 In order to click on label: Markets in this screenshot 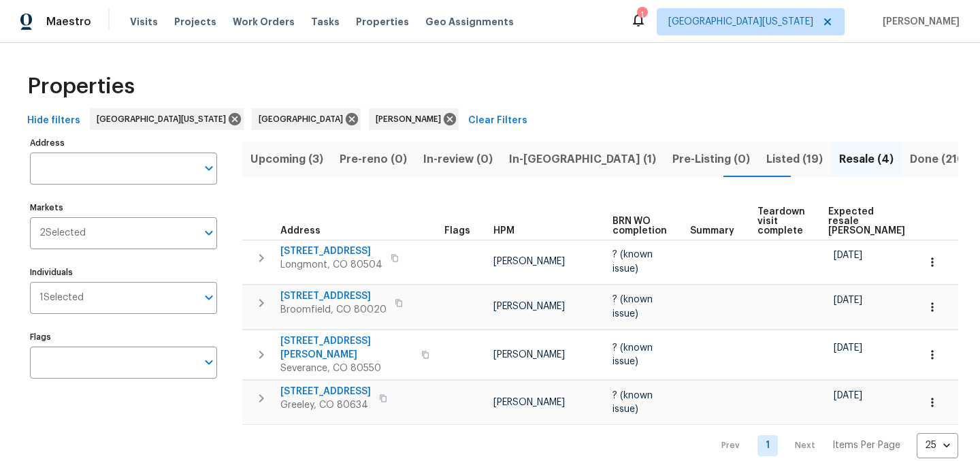, I will do `click(123, 208)`.